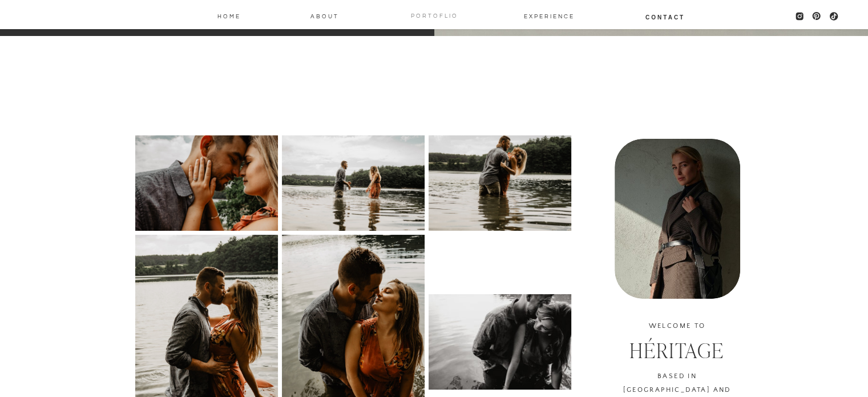  What do you see at coordinates (666, 17) in the screenshot?
I see `nav: Contact` at bounding box center [666, 17].